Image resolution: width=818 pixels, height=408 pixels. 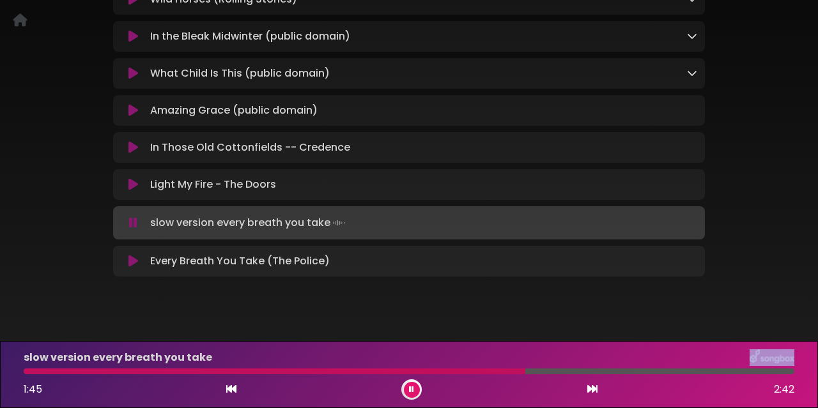 What do you see at coordinates (234, 111) in the screenshot?
I see `p: Amazing Grace (public domain)` at bounding box center [234, 111].